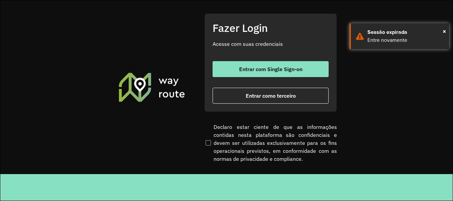 The width and height of the screenshot is (453, 201). Describe the element at coordinates (152, 87) in the screenshot. I see `img: Roteirizador AmbevTech` at that location.